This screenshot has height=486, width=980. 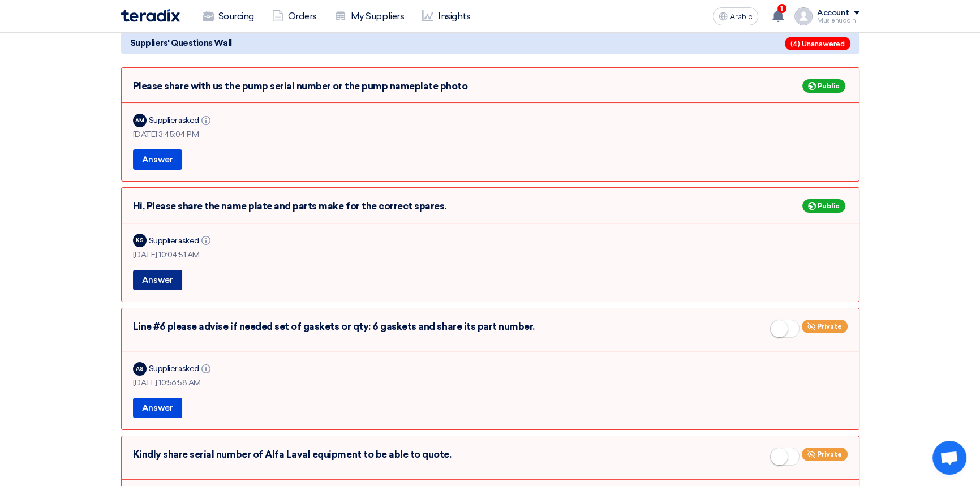 I want to click on font: Line #6 please advise if needed set of gaskets or qty: 6 gaskets and share its part number., so click(x=334, y=326).